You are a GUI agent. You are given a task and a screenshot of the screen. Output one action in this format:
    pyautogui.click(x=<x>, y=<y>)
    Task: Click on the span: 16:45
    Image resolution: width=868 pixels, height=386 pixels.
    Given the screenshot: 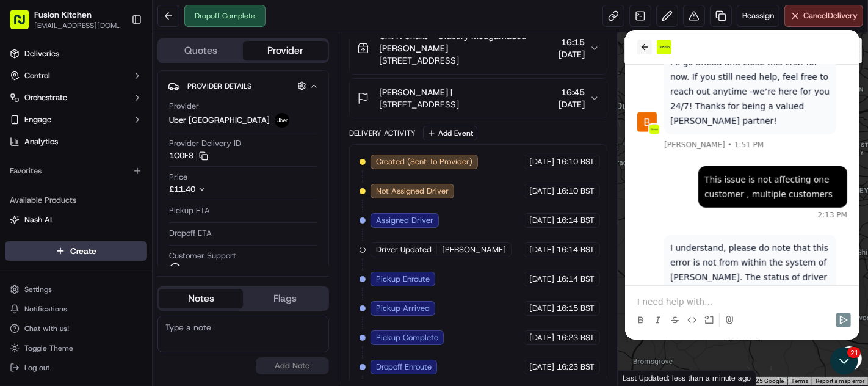 What is the action you would take?
    pyautogui.click(x=571, y=92)
    